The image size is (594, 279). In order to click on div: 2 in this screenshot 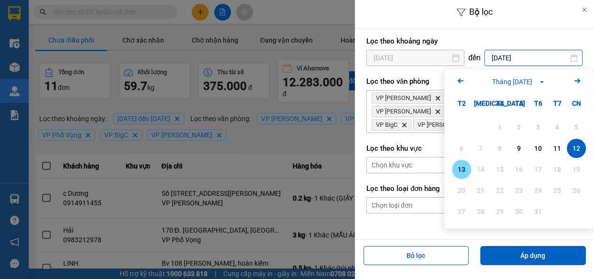, I will do `click(519, 127)`.